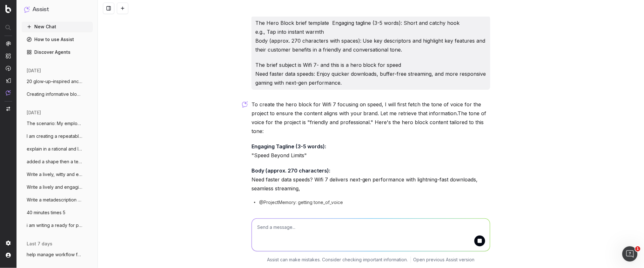 The height and width of the screenshot is (268, 644). What do you see at coordinates (55, 161) in the screenshot?
I see `span: added a shape then a text box within on` at bounding box center [55, 161].